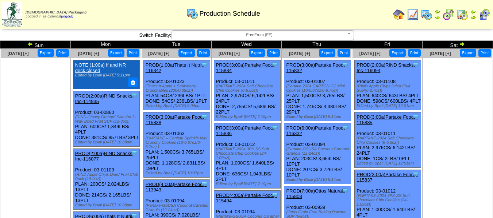 The width and height of the screenshot is (493, 218). I want to click on img: calendarinout.gif, so click(462, 15).